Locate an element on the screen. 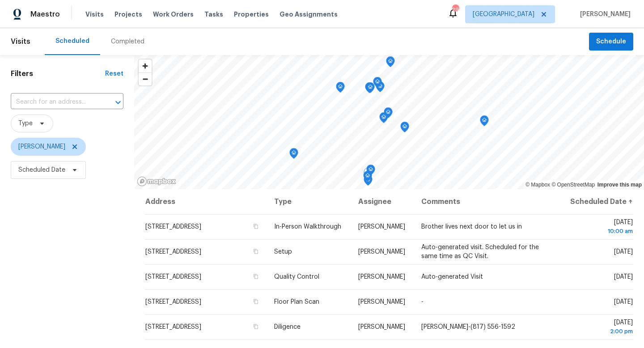 This screenshot has height=348, width=644. canvas: Map is located at coordinates (389, 122).